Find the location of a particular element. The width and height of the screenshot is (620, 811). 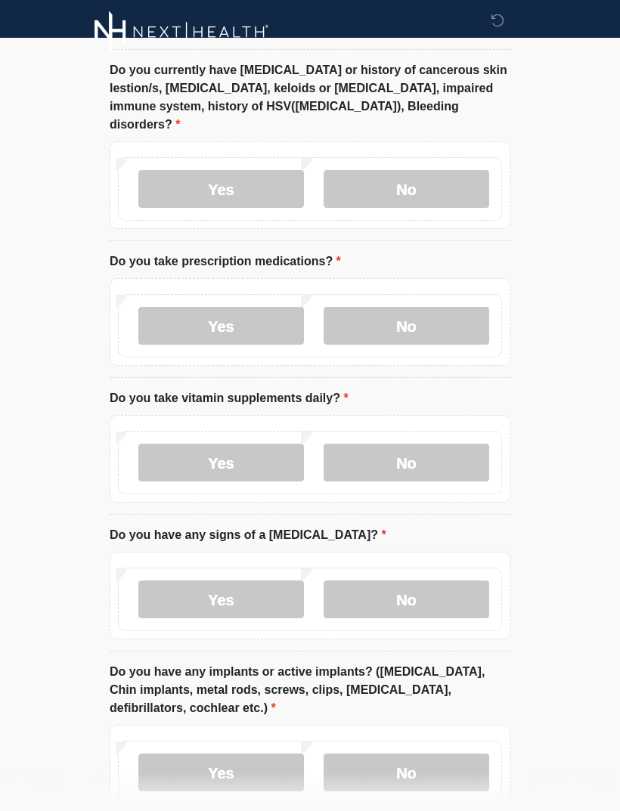

label: Do you take vitamin supplements daily? is located at coordinates (229, 399).